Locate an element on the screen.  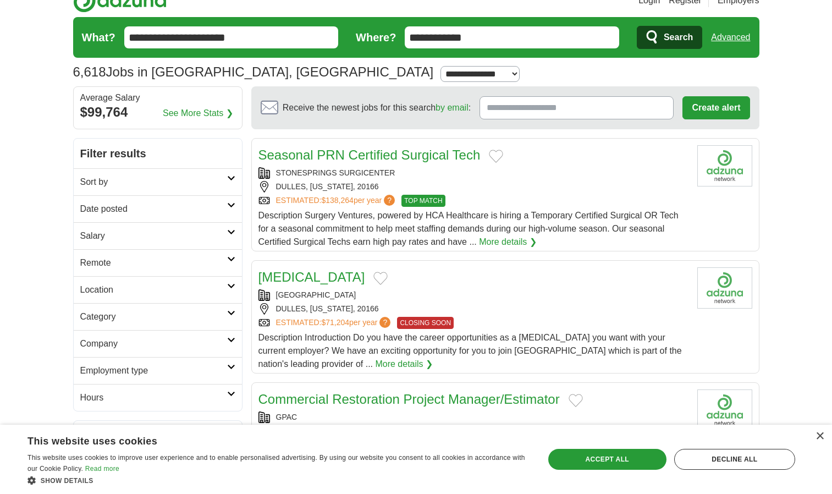
div: Average Salary is located at coordinates (158, 98).